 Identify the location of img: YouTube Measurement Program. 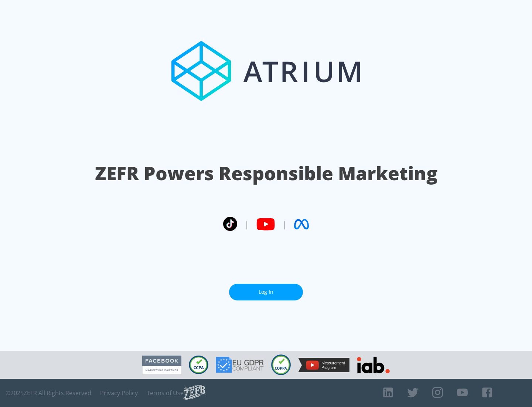
(324, 364).